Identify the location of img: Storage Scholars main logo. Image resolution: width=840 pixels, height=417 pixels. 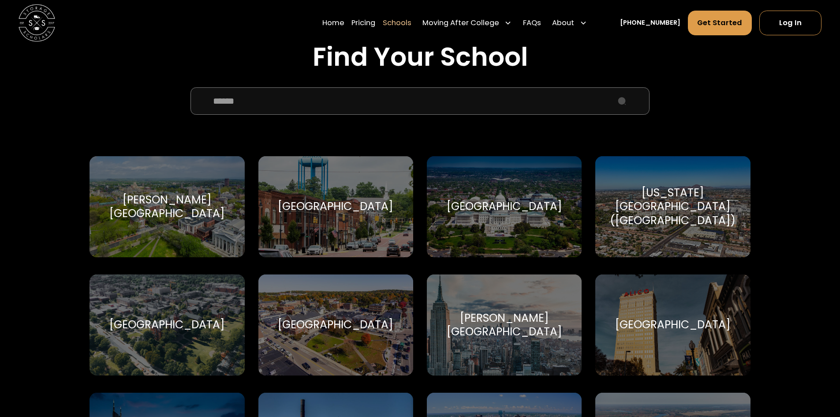
(37, 22).